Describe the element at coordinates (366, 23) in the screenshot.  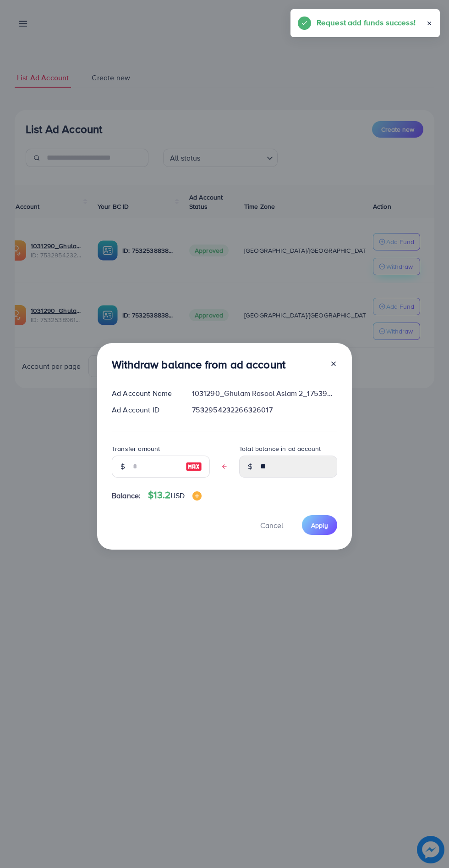
I see `h5: Request add funds success!` at that location.